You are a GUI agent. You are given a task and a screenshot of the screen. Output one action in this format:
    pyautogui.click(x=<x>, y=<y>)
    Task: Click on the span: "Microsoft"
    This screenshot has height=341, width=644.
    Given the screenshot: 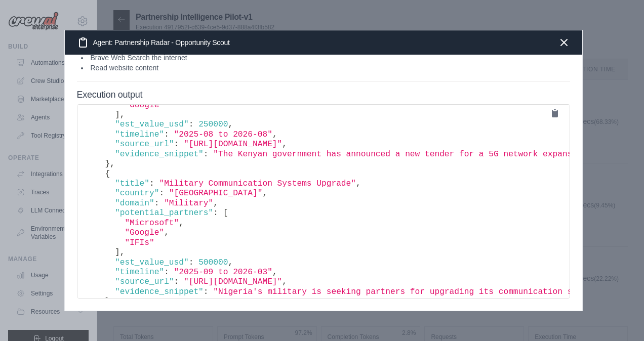 What is the action you would take?
    pyautogui.click(x=152, y=224)
    